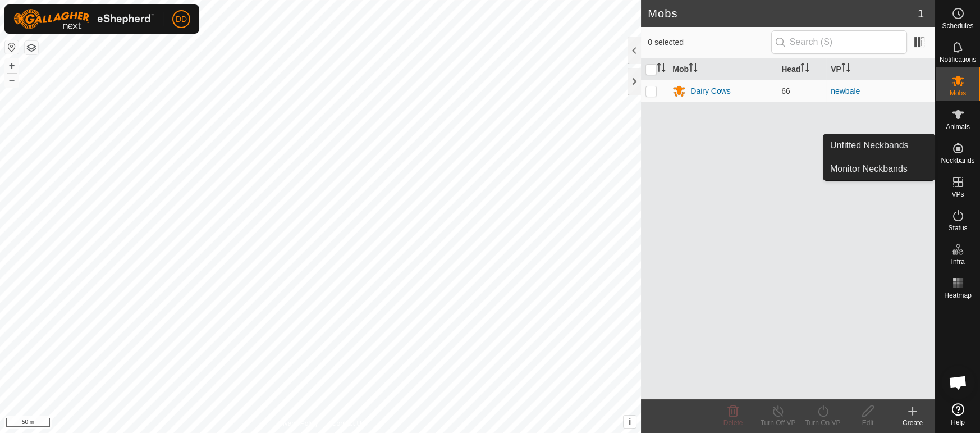 The image size is (980, 433). What do you see at coordinates (879, 145) in the screenshot?
I see `li: Unfitted Neckbands` at bounding box center [879, 145].